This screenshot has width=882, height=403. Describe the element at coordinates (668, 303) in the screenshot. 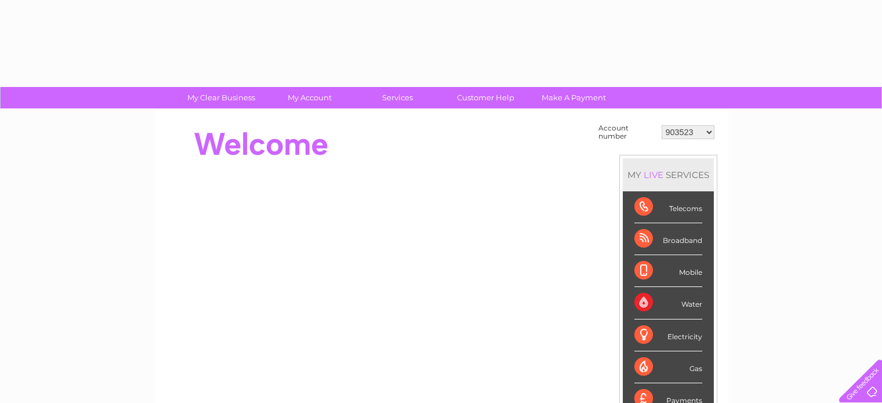

I see `div: Water` at that location.